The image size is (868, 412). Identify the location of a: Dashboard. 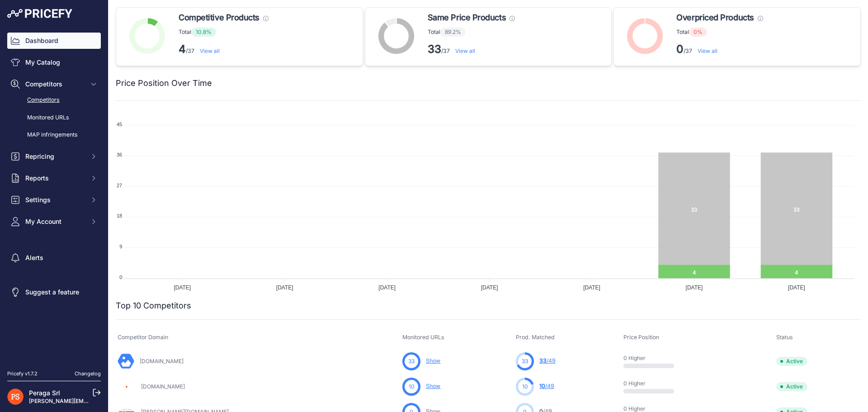
(54, 40).